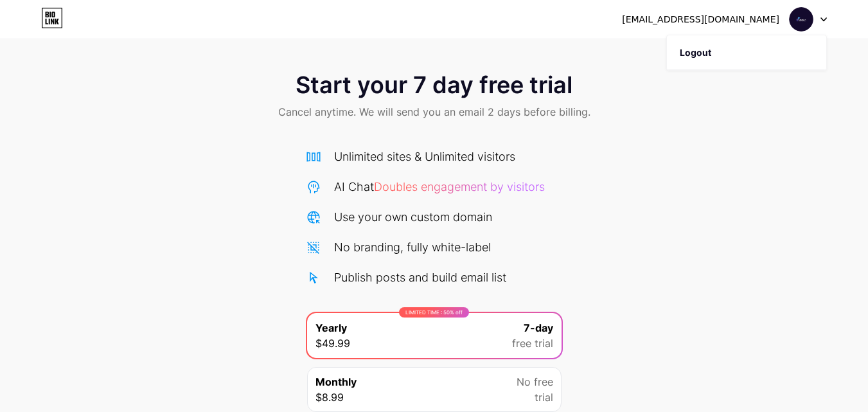 Image resolution: width=868 pixels, height=412 pixels. I want to click on span: Start your 7 day free trial, so click(434, 85).